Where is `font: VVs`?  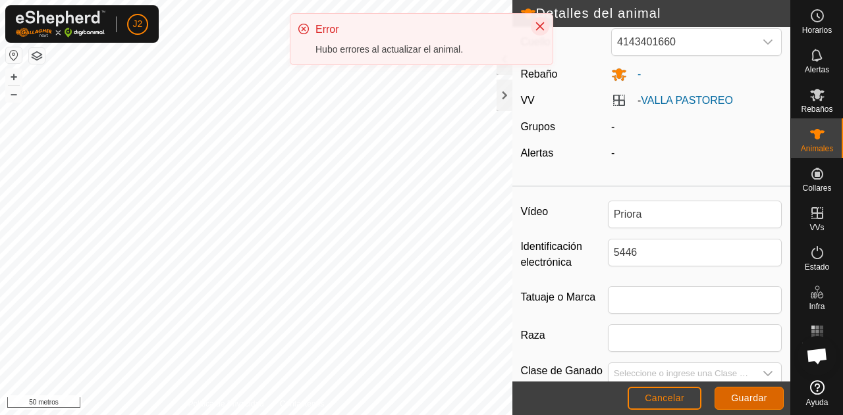
font: VVs is located at coordinates (816, 228).